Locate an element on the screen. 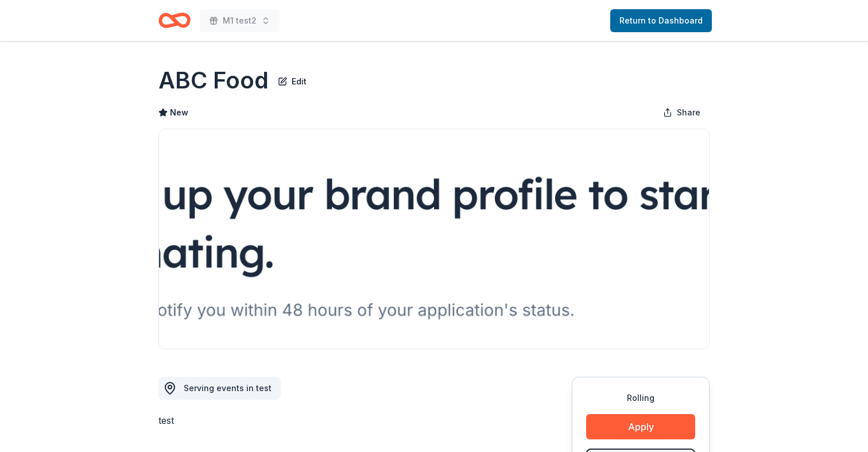 The width and height of the screenshot is (868, 452). button: M1 test2 is located at coordinates (239, 21).